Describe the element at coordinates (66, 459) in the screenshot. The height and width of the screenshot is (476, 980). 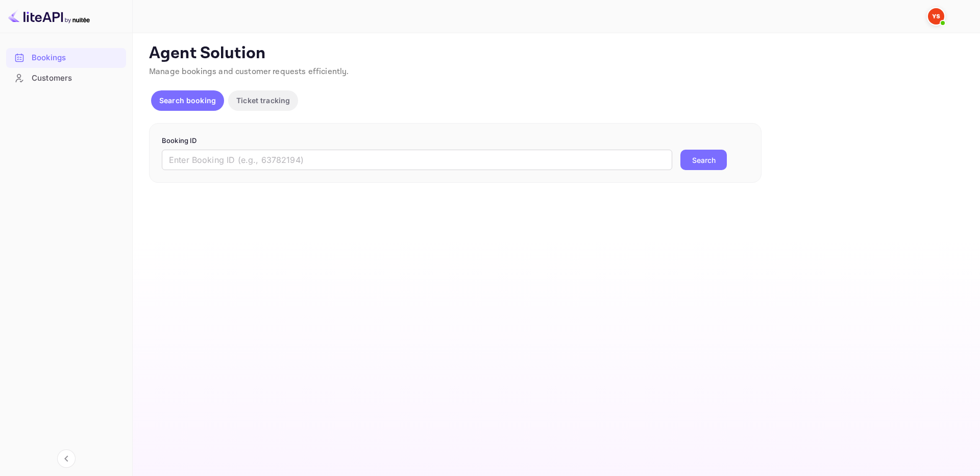
I see `button: Collapse navigation` at that location.